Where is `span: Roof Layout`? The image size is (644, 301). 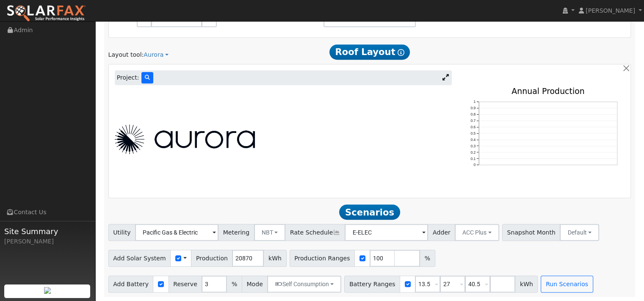
span: Roof Layout is located at coordinates (369, 52).